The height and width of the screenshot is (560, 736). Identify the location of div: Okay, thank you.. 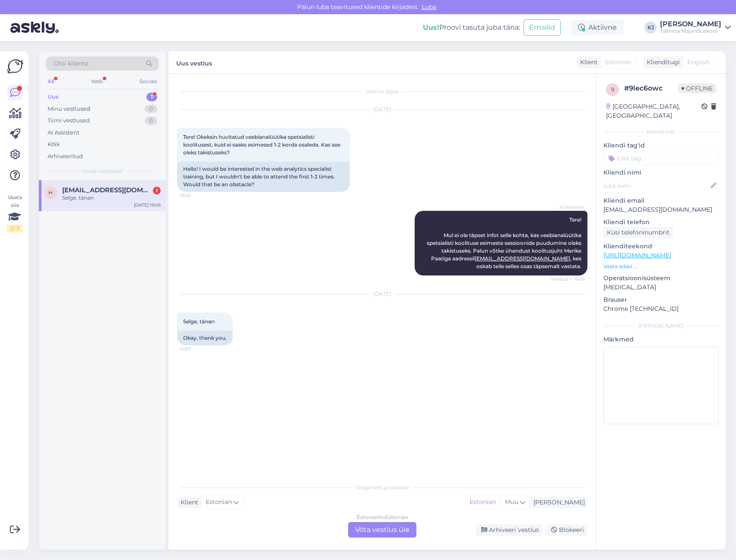
(205, 338).